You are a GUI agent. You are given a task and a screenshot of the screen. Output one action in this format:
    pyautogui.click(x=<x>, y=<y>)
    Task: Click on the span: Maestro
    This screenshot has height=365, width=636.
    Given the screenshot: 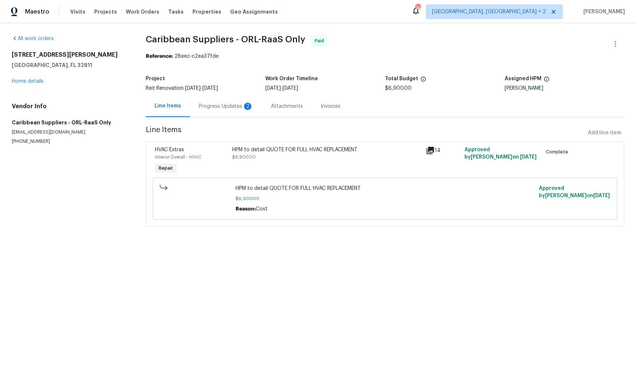 What is the action you would take?
    pyautogui.click(x=37, y=12)
    